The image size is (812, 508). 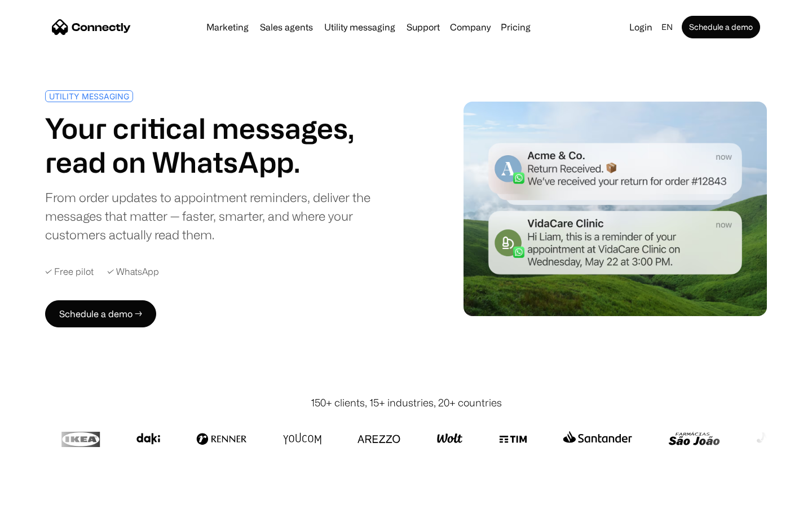 I want to click on div: ✓ Free pilot, so click(x=70, y=271).